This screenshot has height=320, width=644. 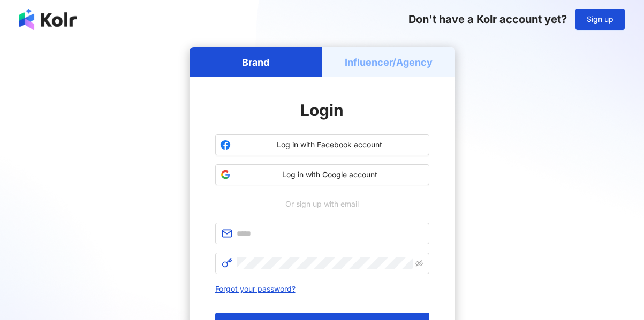 I want to click on button: Sign up, so click(x=600, y=19).